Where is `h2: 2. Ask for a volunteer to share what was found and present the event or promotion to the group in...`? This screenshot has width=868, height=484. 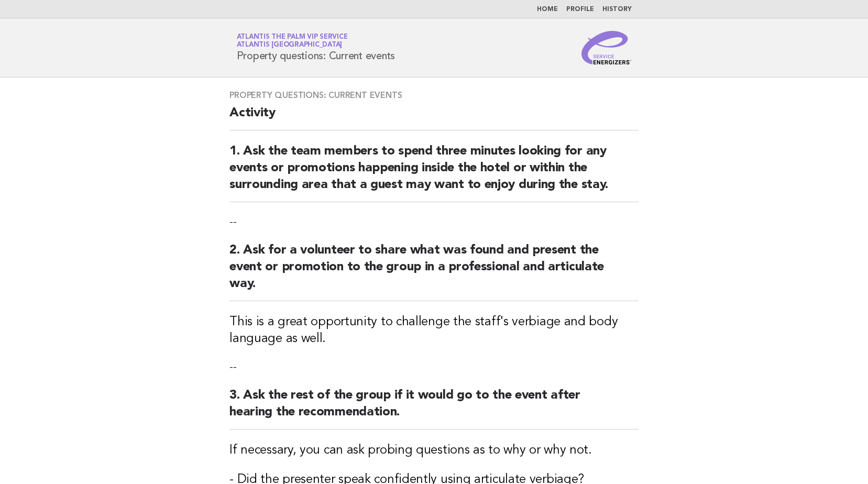 h2: 2. Ask for a volunteer to share what was found and present the event or promotion to the group in... is located at coordinates (433, 271).